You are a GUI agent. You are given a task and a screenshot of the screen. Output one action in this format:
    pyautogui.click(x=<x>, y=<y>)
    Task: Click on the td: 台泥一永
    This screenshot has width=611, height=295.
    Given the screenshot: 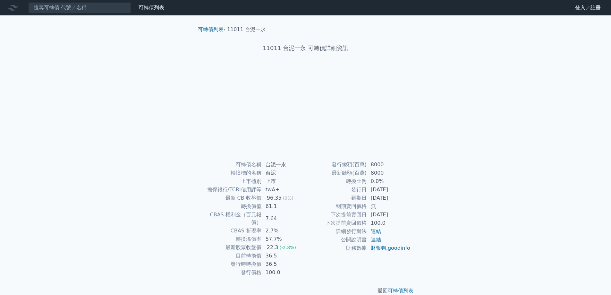 What is the action you would take?
    pyautogui.click(x=283, y=164)
    